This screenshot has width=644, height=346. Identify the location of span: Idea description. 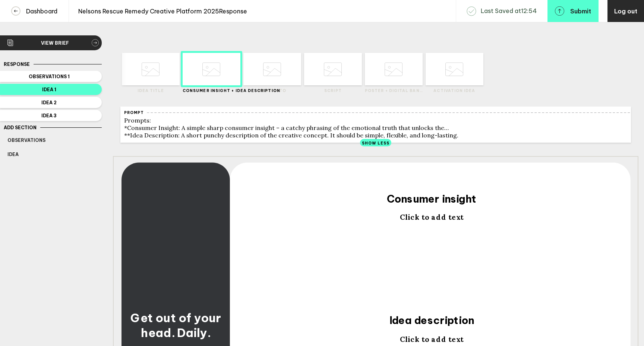
(431, 320).